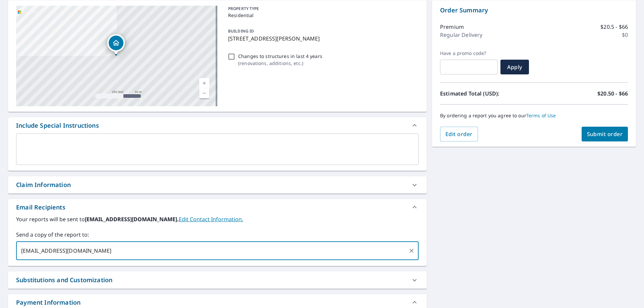 Image resolution: width=644 pixels, height=308 pixels. What do you see at coordinates (605, 134) in the screenshot?
I see `button: Submit order` at bounding box center [605, 134].